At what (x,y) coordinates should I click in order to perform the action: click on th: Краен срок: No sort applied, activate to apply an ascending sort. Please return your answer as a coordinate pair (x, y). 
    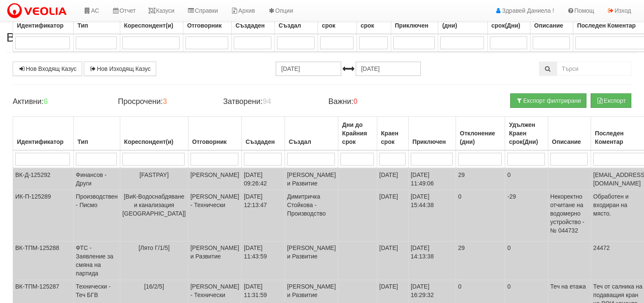
    Looking at the image, I should click on (392, 134).